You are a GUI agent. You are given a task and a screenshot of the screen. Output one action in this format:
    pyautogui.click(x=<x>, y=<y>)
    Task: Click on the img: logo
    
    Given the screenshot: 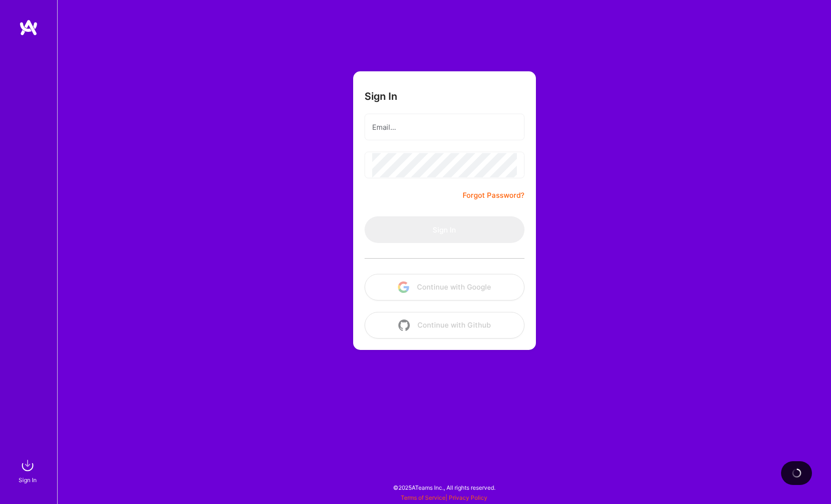 What is the action you would take?
    pyautogui.click(x=28, y=28)
    